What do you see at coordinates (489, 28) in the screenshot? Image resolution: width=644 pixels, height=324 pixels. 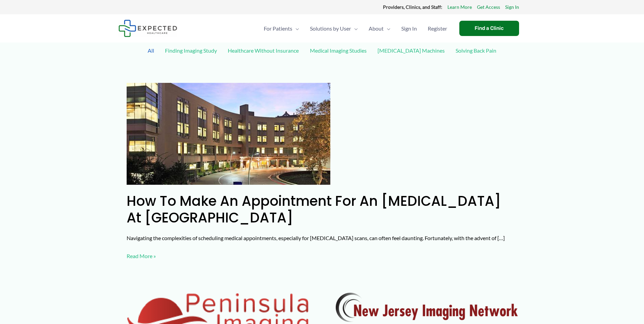 I see `div: Find a Clinic` at bounding box center [489, 28].